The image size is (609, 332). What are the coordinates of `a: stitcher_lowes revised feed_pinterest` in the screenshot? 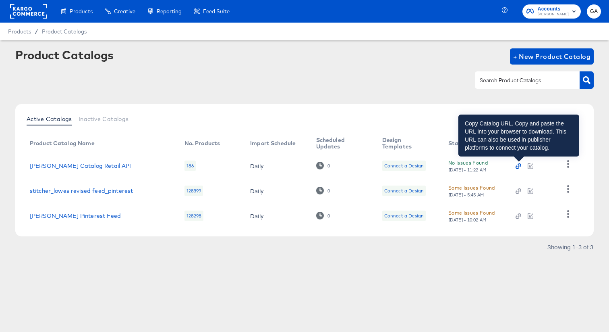 It's located at (81, 191).